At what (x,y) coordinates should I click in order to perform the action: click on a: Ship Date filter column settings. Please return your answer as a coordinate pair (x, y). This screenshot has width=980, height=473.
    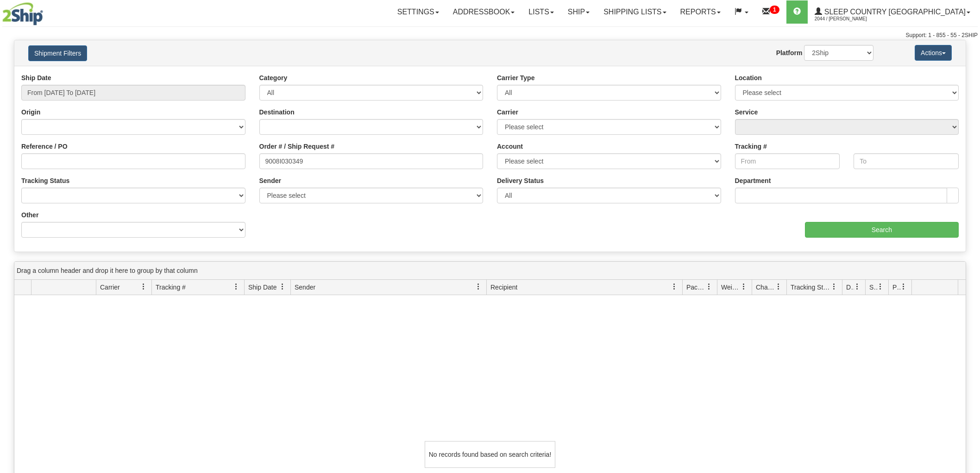
    Looking at the image, I should click on (283, 287).